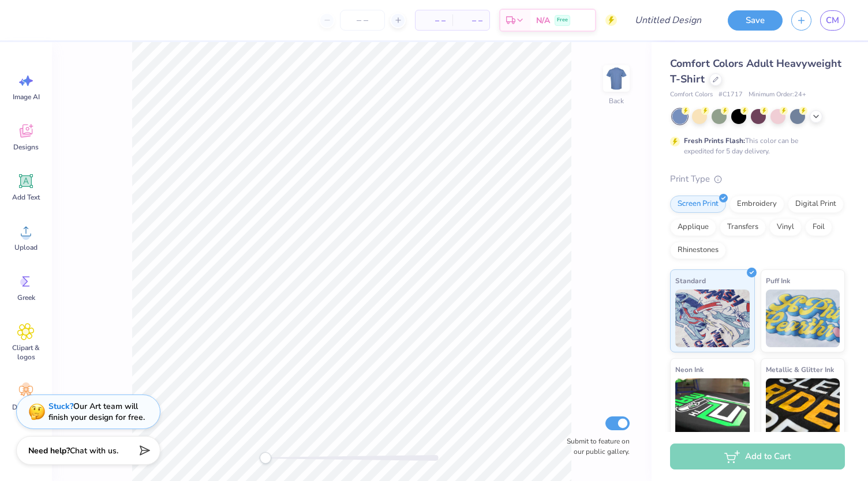 The width and height of the screenshot is (868, 481). I want to click on div: Print Type, so click(757, 179).